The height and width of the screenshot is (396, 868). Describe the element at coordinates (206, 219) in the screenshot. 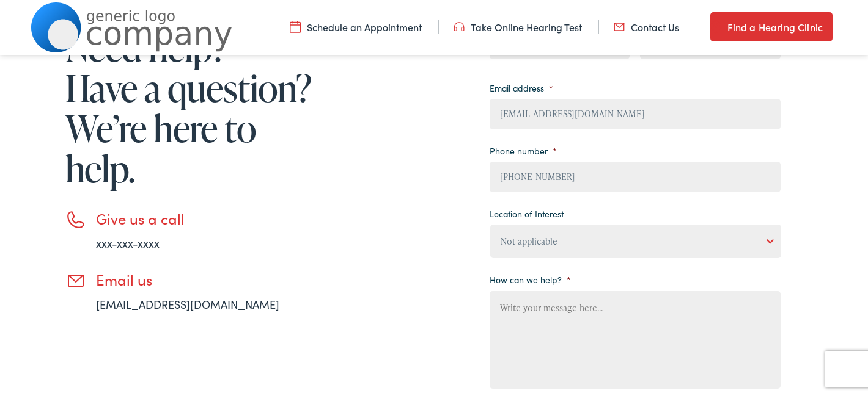

I see `h3: Give us a call` at that location.